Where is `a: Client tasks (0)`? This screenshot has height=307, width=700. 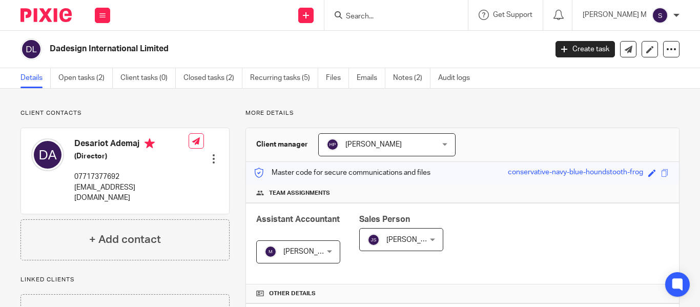 a: Client tasks (0) is located at coordinates (148, 78).